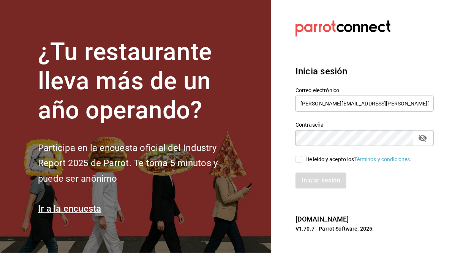 The width and height of the screenshot is (452, 253). I want to click on button: passwordField, so click(423, 138).